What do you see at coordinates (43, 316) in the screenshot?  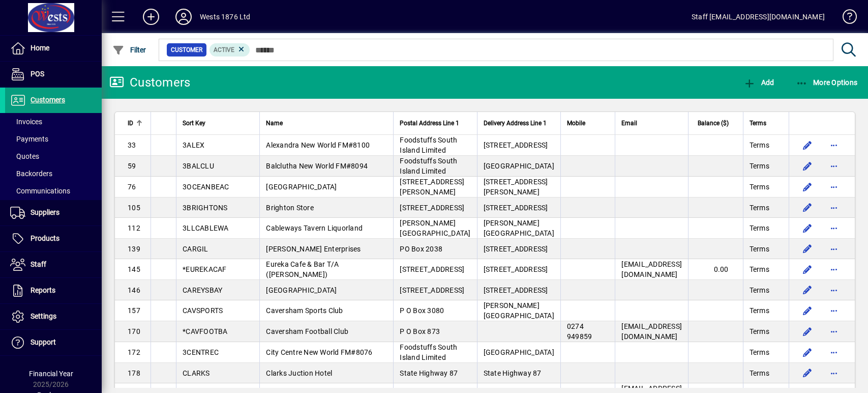 I see `span: Settings` at bounding box center [43, 316].